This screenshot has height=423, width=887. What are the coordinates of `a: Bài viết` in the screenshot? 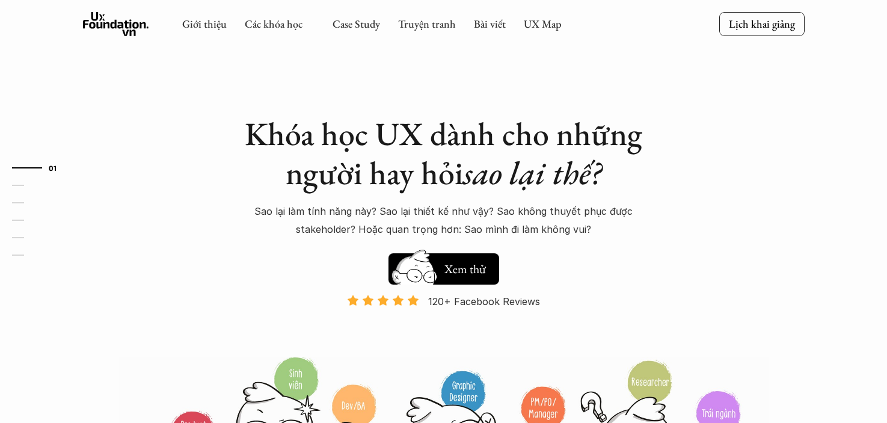 It's located at (490, 23).